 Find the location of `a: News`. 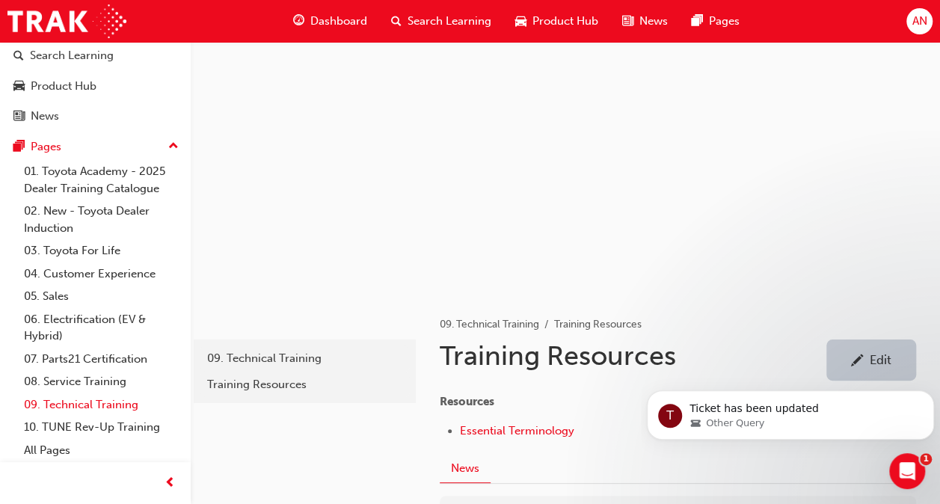

a: News is located at coordinates (95, 116).